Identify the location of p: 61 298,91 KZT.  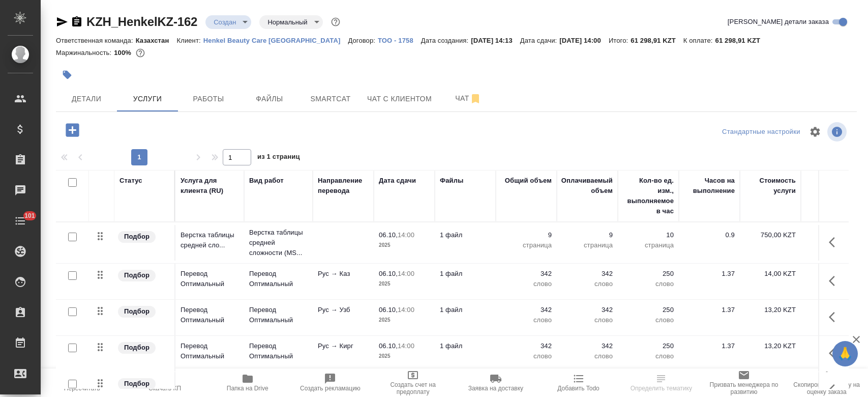
(742, 40).